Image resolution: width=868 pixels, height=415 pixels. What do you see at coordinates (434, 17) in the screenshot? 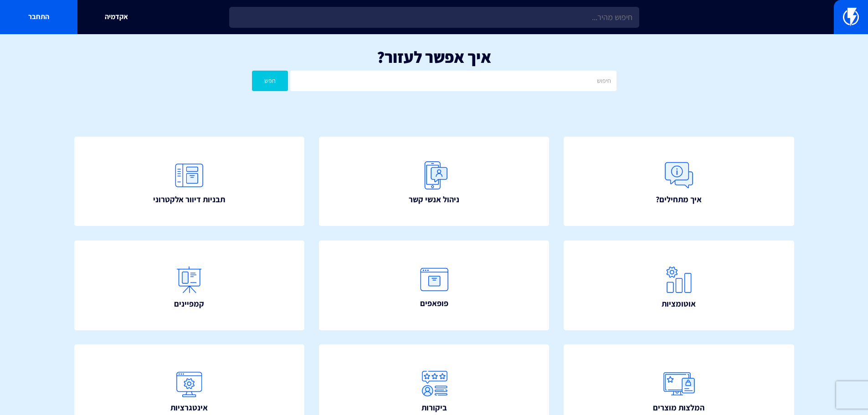
I see `input: חיפוש מהיר...` at bounding box center [434, 17].